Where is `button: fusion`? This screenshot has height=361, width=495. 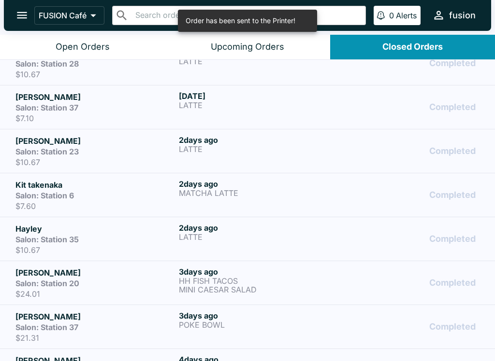
button: fusion is located at coordinates (453, 15).